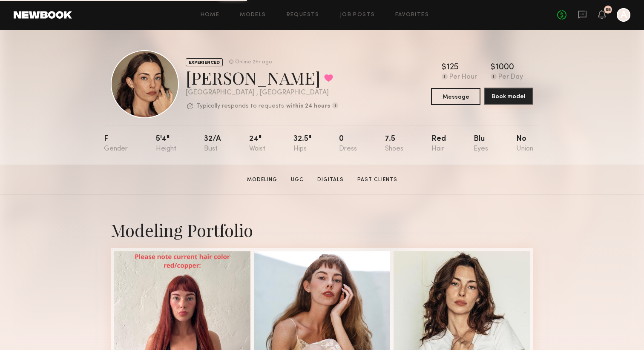 The width and height of the screenshot is (644, 350). Describe the element at coordinates (509, 97) in the screenshot. I see `a: Book model` at that location.